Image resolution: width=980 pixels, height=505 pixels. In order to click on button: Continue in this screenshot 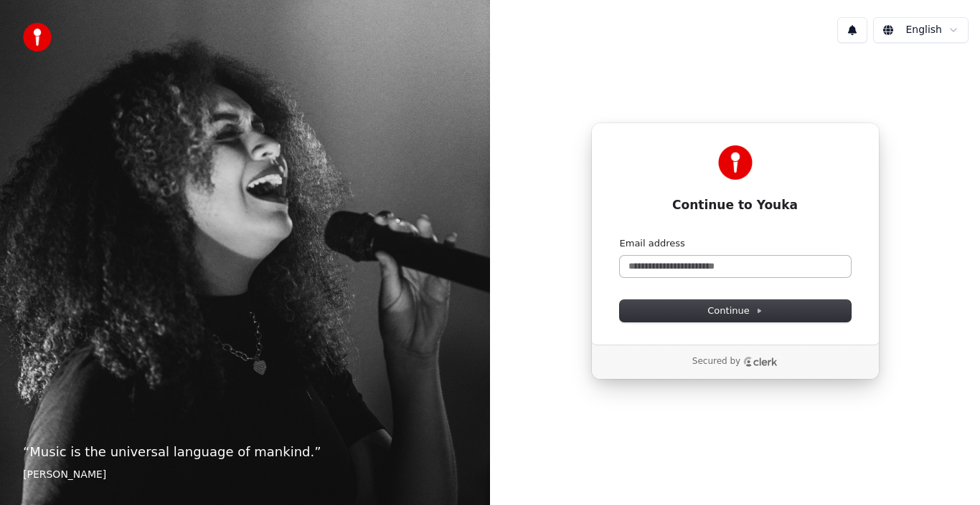, I will do `click(735, 311)`.